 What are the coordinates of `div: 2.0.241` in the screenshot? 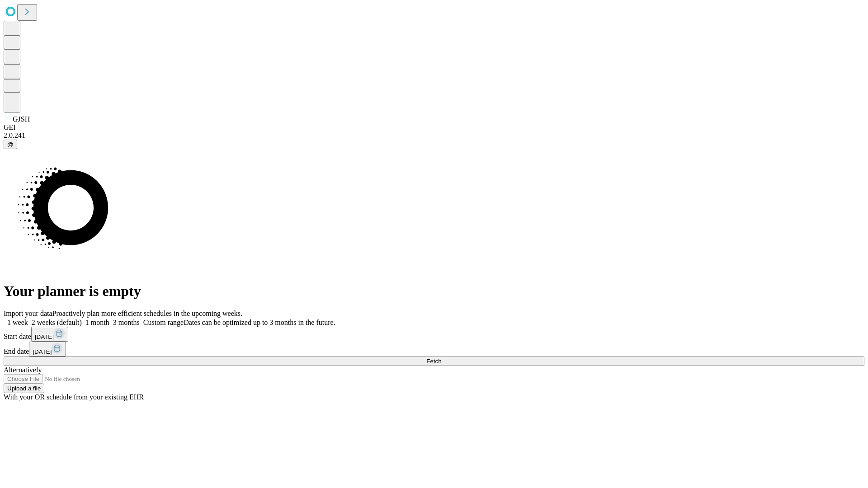 It's located at (434, 136).